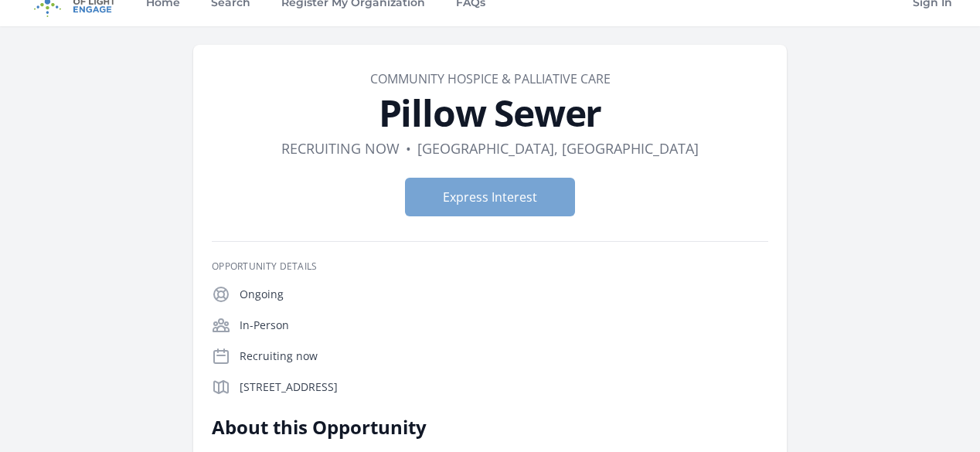 The width and height of the screenshot is (980, 452). What do you see at coordinates (490, 267) in the screenshot?
I see `h3: Opportunity Details` at bounding box center [490, 267].